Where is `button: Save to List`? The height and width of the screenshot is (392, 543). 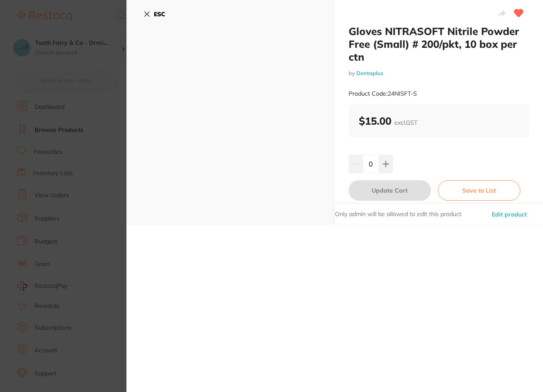 button: Save to List is located at coordinates (479, 190).